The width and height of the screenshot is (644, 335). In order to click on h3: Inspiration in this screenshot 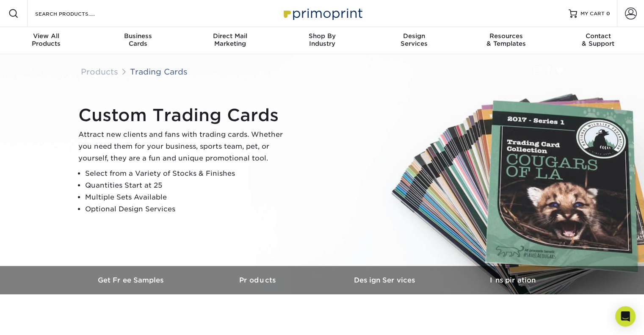, I will do `click(513, 280)`.